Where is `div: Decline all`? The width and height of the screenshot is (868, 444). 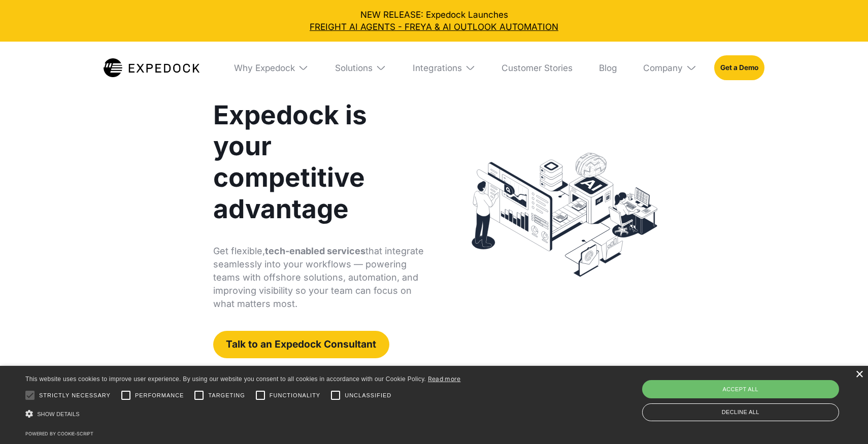
div: Decline all is located at coordinates (741, 412).